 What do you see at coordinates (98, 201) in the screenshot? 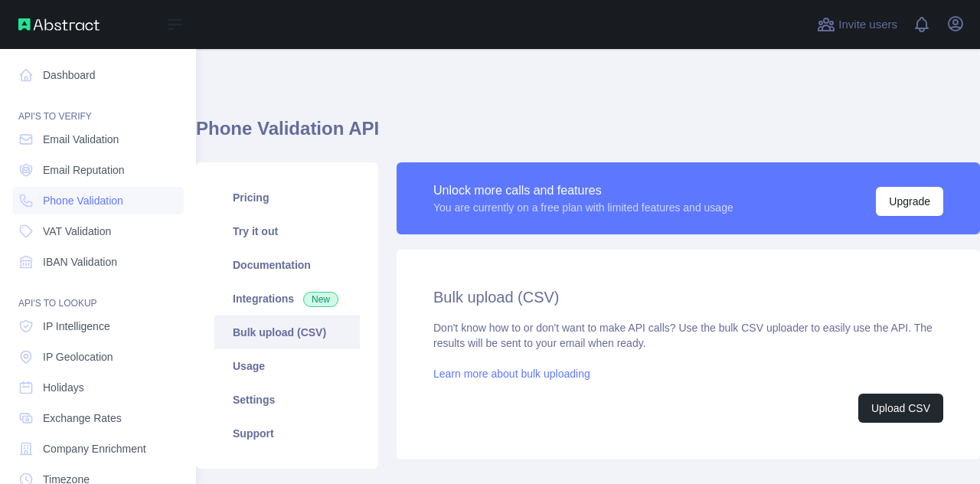
I see `a: Phone Validation` at bounding box center [98, 201].